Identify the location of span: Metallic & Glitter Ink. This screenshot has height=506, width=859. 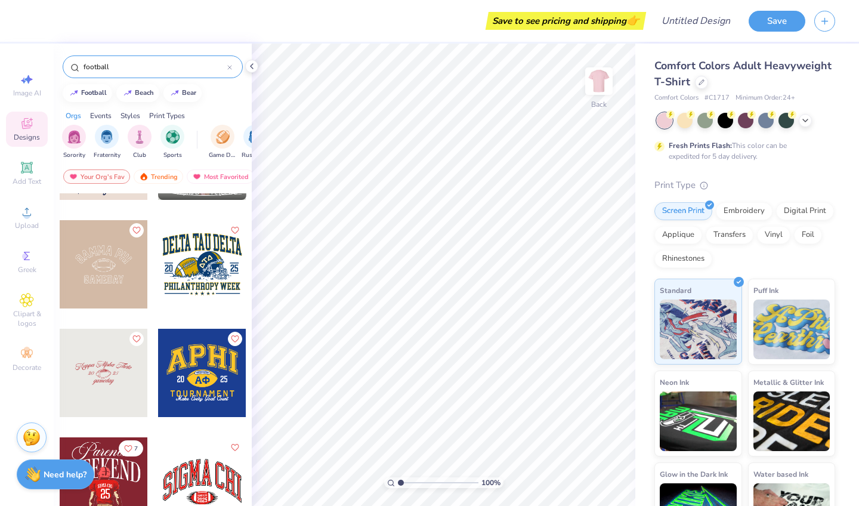
(788, 382).